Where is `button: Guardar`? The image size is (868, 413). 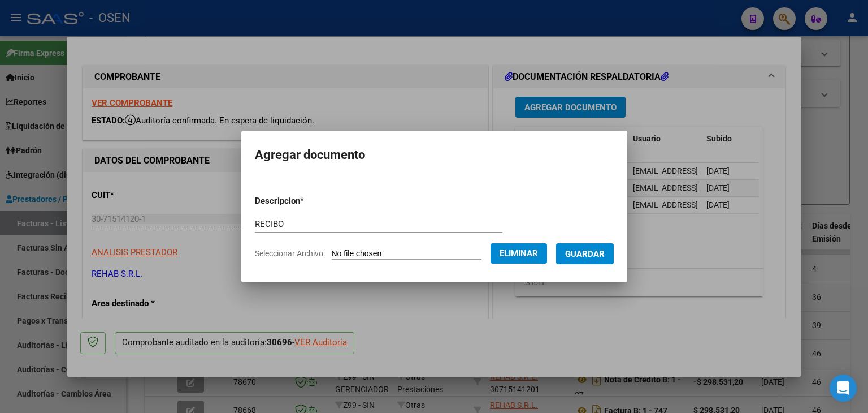
button: Guardar is located at coordinates (585, 253).